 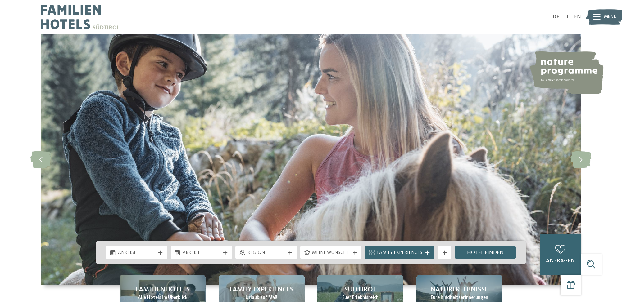 I want to click on a: nature programme by Familienhotels Südtirol, so click(x=566, y=73).